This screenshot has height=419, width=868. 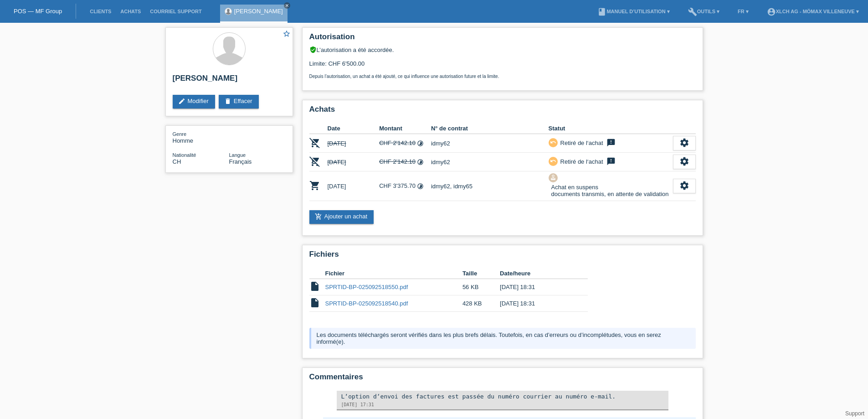 What do you see at coordinates (743, 12) in the screenshot?
I see `a: FR ▾` at bounding box center [743, 12].